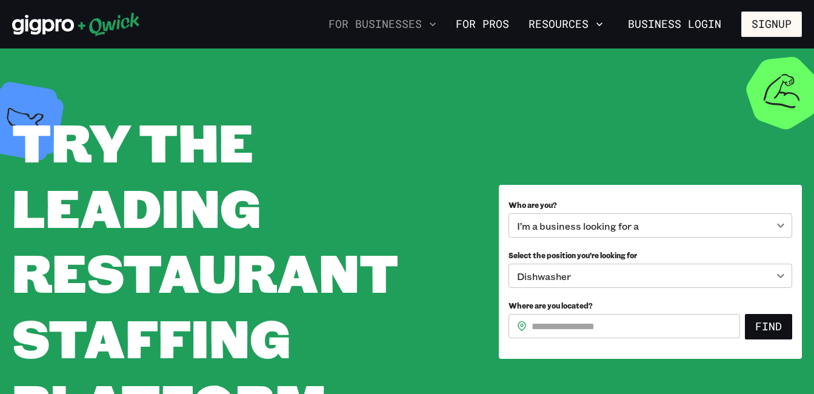 The height and width of the screenshot is (394, 814). I want to click on button: For Businesses, so click(383, 24).